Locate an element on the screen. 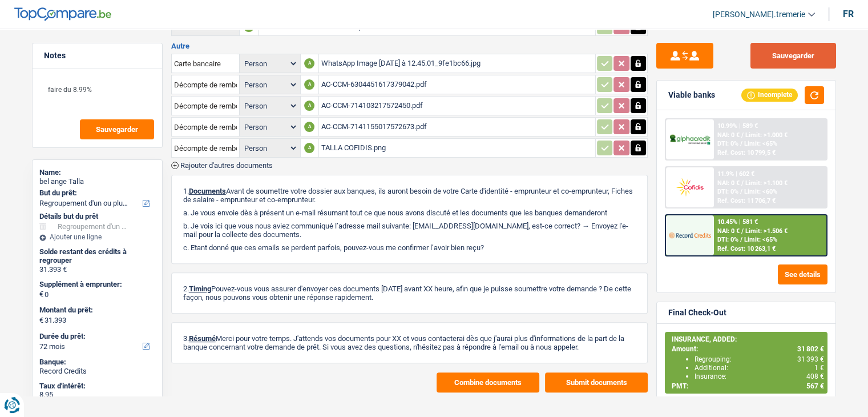 The image size is (868, 417). div: Taux d'intérêt: is located at coordinates (97, 386).